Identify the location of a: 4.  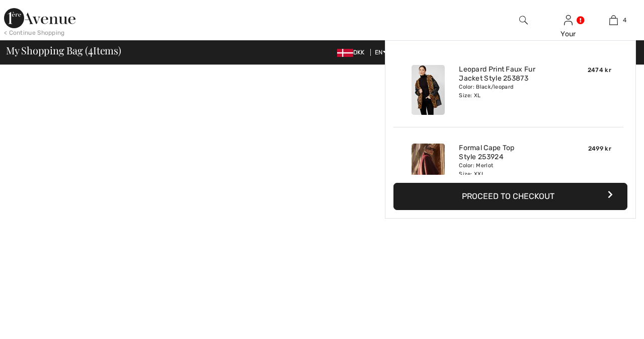
(614, 20).